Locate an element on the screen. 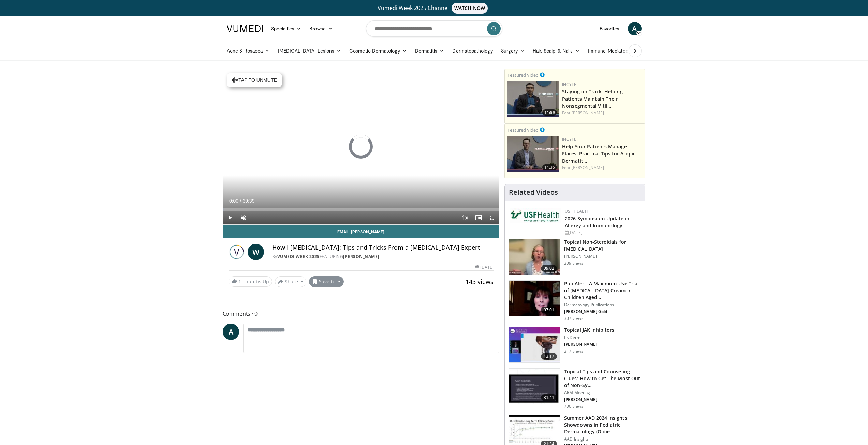  span: 09:02 is located at coordinates (549, 268).